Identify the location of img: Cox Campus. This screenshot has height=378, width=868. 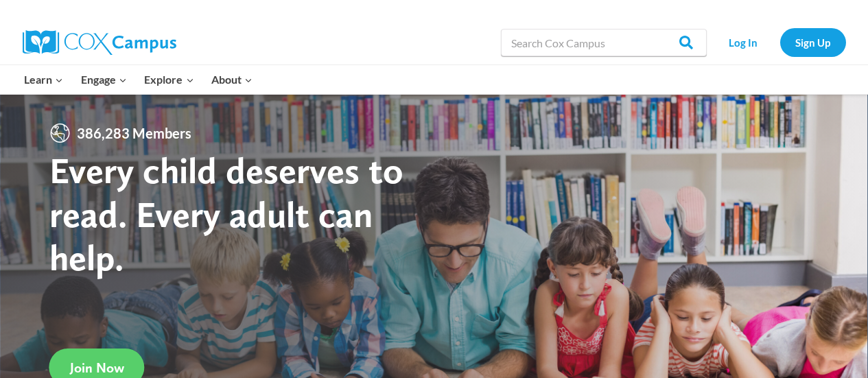
(100, 42).